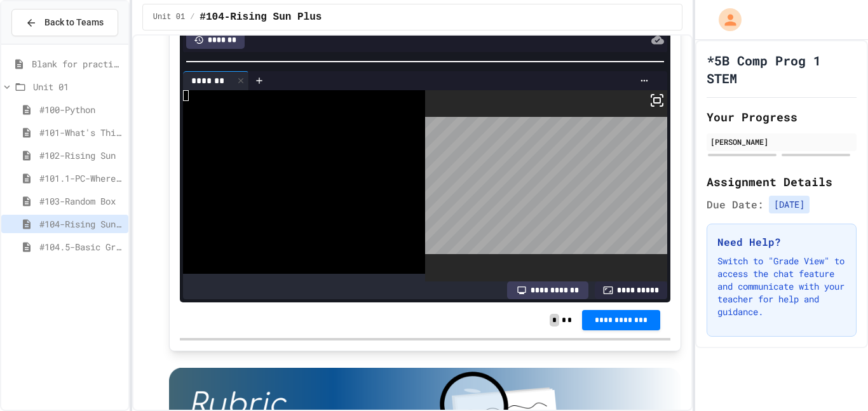  I want to click on span: #101.1-PC-Where am I?, so click(81, 178).